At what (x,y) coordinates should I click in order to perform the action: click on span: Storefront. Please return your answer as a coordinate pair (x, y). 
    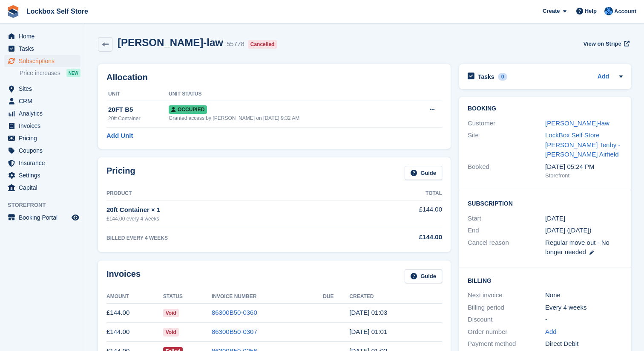
    Looking at the image, I should click on (46, 205).